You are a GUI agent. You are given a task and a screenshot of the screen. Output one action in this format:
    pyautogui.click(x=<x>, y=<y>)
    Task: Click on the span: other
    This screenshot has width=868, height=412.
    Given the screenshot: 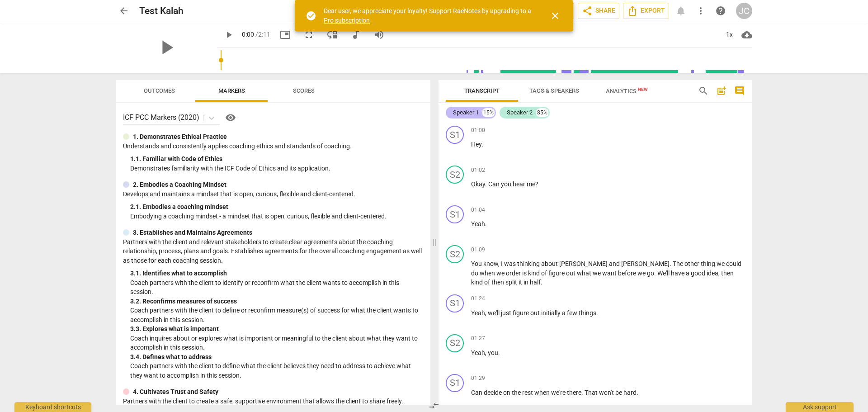 What is the action you would take?
    pyautogui.click(x=693, y=264)
    